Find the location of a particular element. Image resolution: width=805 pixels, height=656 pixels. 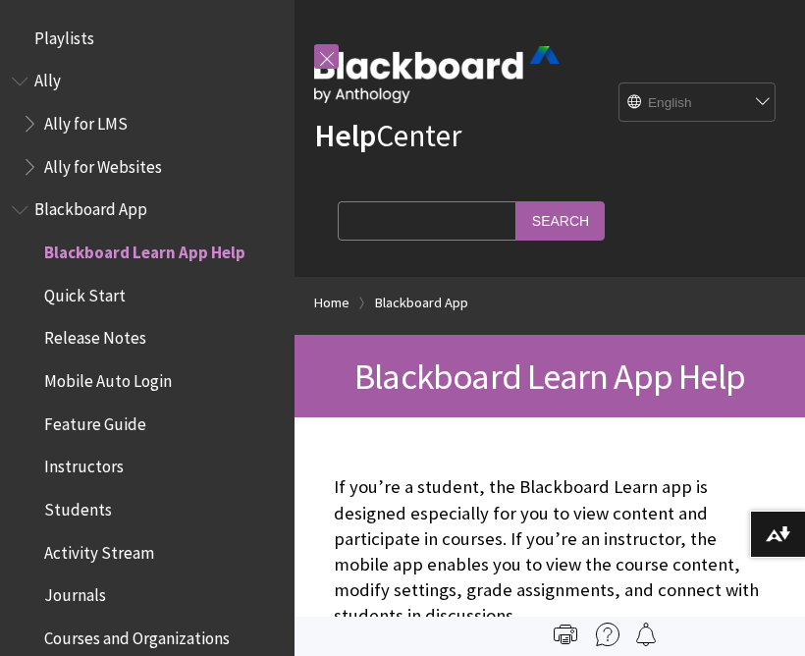

span: Courses and Organizations is located at coordinates (137, 634).